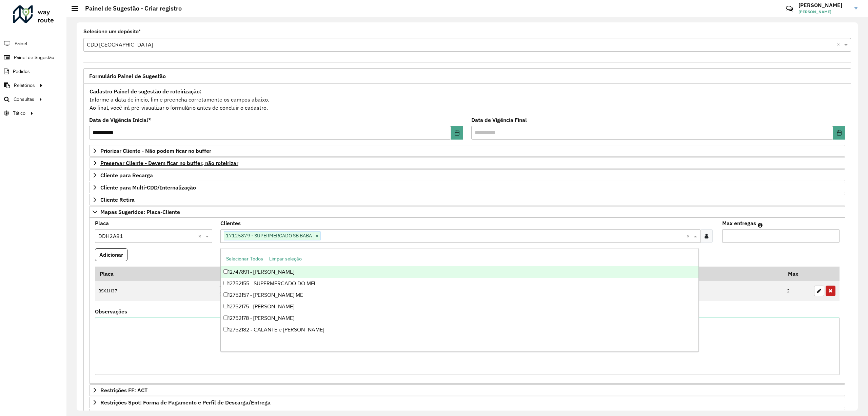 Image resolution: width=868 pixels, height=416 pixels. Describe the element at coordinates (467, 390) in the screenshot. I see `a: Restrições FF: ACT` at that location.